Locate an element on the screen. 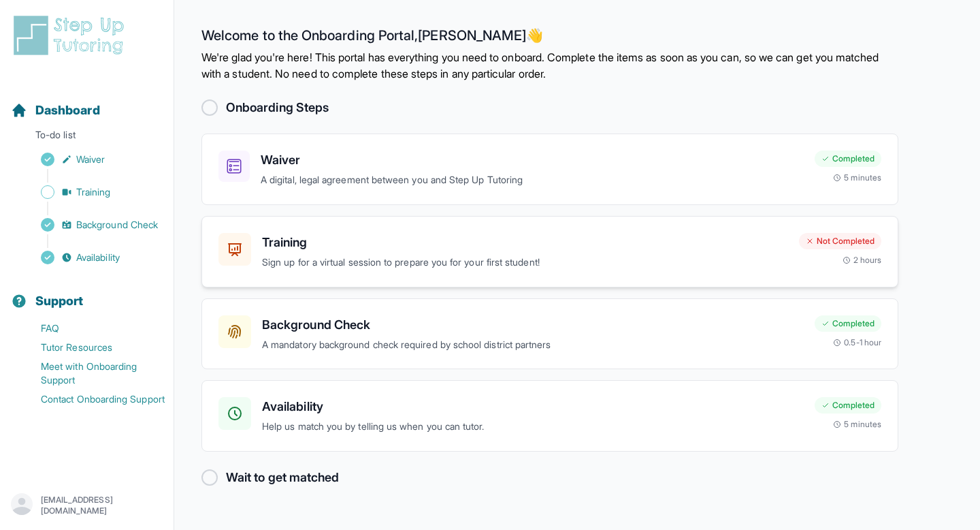 The height and width of the screenshot is (530, 980). h2: Onboarding Steps is located at coordinates (277, 107).